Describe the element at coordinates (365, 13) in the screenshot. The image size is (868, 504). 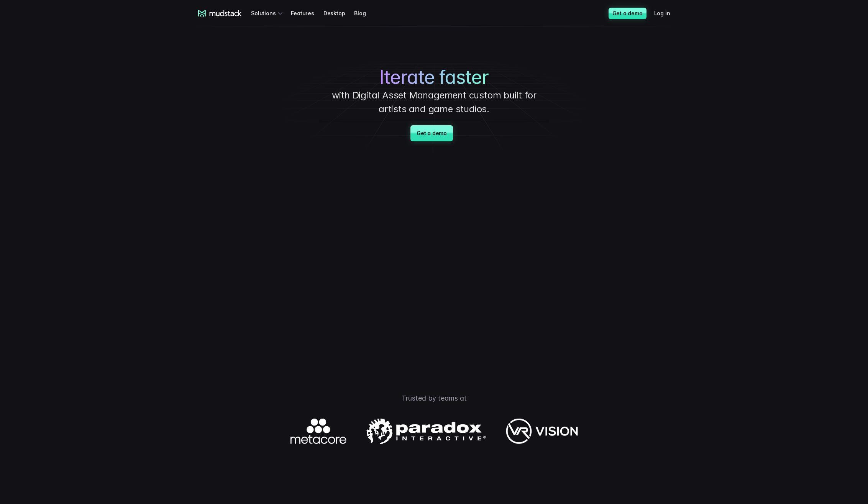
I see `a: Blog` at that location.